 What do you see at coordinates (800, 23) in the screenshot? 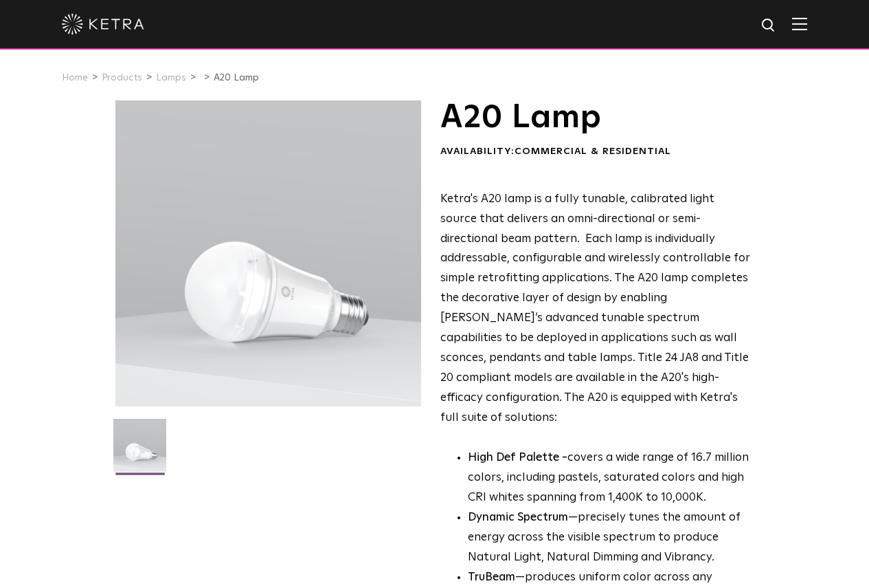
I see `img: Hamburger%20Nav.svg` at bounding box center [800, 23].